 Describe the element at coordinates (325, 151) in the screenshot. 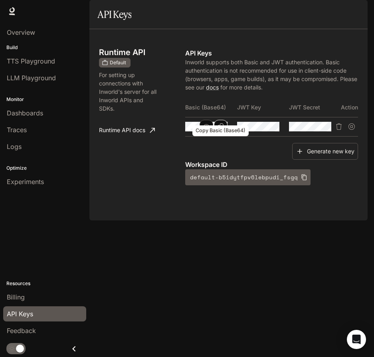

I see `button: Generate new key` at that location.